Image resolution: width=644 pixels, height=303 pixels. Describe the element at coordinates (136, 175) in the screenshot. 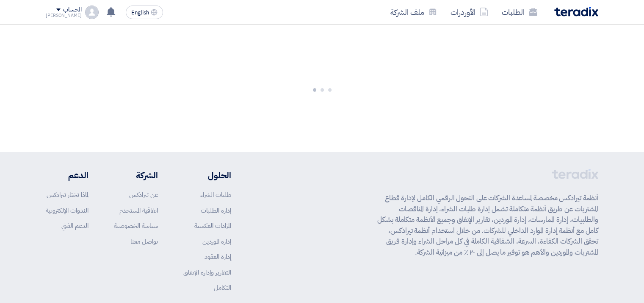

I see `li: الشركة` at that location.